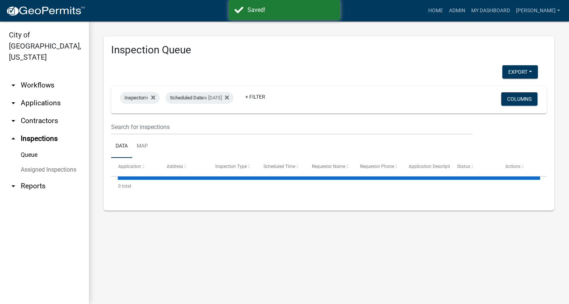 The height and width of the screenshot is (304, 569). I want to click on span: Inspection Type, so click(231, 166).